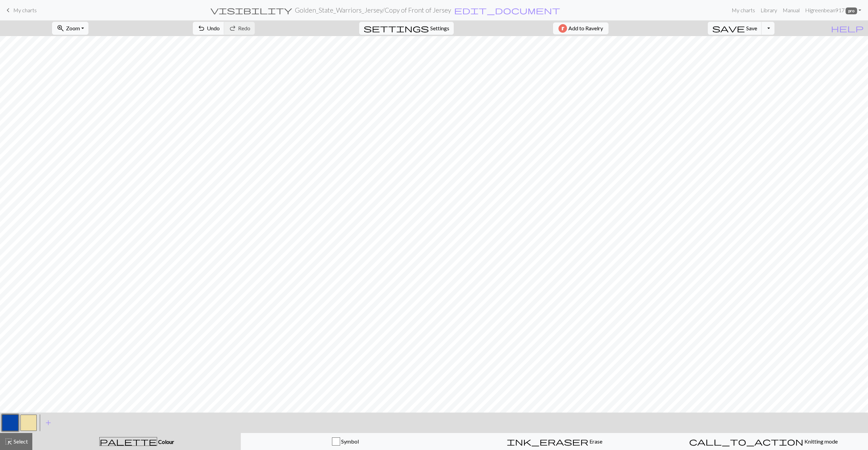 The width and height of the screenshot is (868, 450). Describe the element at coordinates (763, 441) in the screenshot. I see `button: Knitting mode` at that location.